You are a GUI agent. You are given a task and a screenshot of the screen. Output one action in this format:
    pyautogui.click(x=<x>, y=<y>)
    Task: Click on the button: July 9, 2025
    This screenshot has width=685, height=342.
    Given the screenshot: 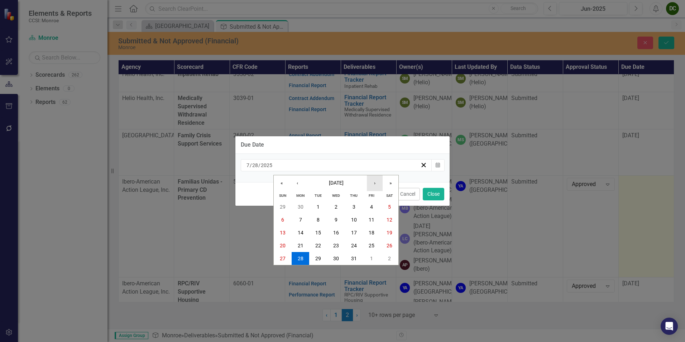 What is the action you would take?
    pyautogui.click(x=336, y=220)
    